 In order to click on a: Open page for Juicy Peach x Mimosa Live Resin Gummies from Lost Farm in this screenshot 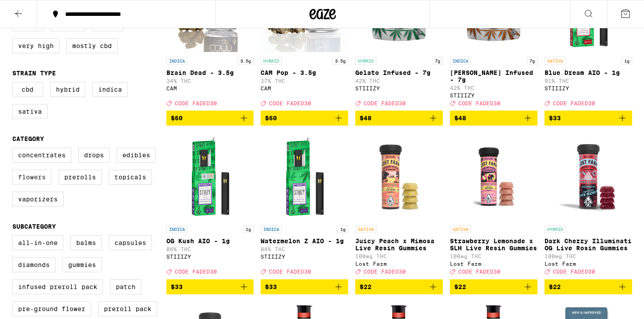, I will do `click(399, 206)`.